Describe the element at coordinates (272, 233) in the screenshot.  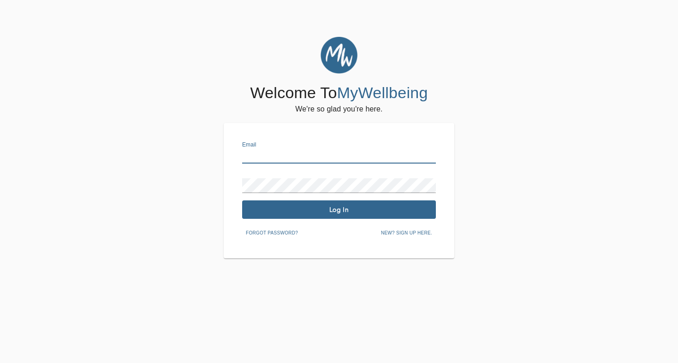
I see `button: Forgot password?` at that location.